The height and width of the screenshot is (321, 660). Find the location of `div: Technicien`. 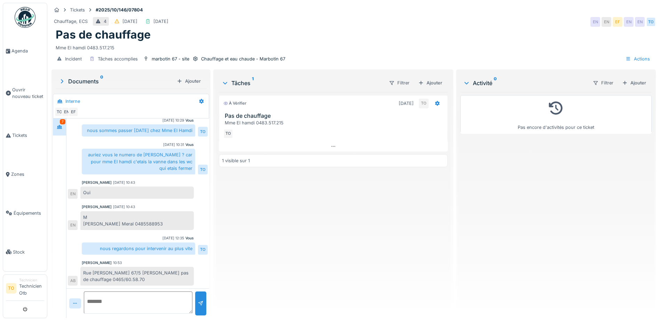

div: Technicien is located at coordinates (32, 280).